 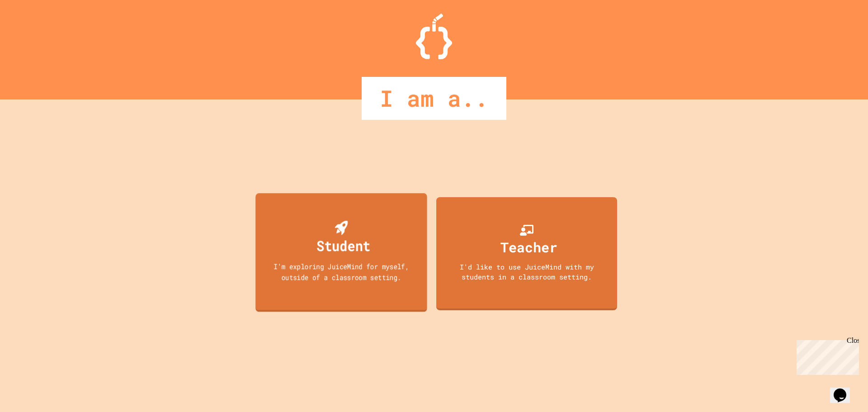 I want to click on div: Teacher, so click(x=529, y=247).